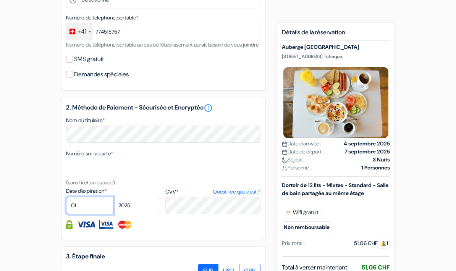 This screenshot has height=271, width=456. What do you see at coordinates (293, 243) in the screenshot?
I see `div: Prix total :` at bounding box center [293, 243].